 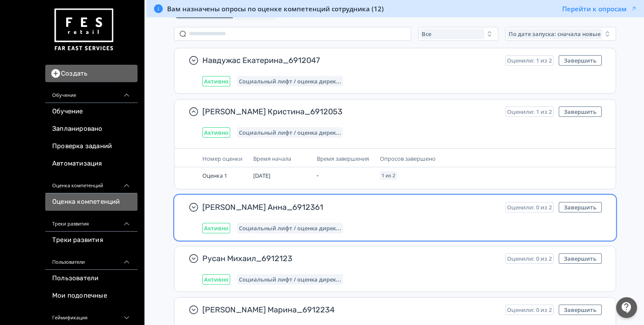 What do you see at coordinates (408, 159) in the screenshot?
I see `span: Опросов завершено` at bounding box center [408, 159].